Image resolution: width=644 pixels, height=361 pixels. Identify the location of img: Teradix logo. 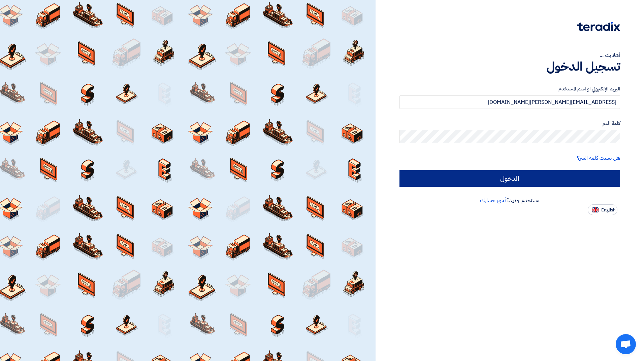
(598, 27).